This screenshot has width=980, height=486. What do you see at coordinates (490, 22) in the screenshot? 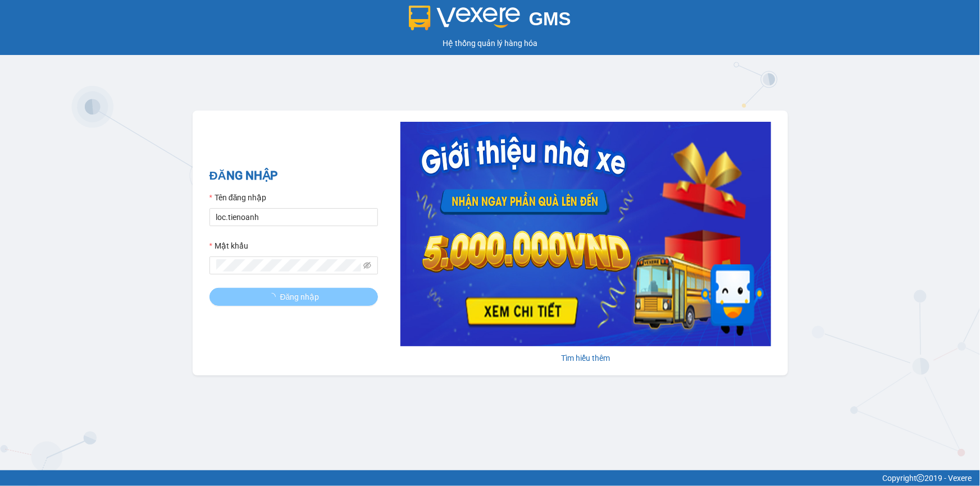
I see `a: GMS` at bounding box center [490, 22].